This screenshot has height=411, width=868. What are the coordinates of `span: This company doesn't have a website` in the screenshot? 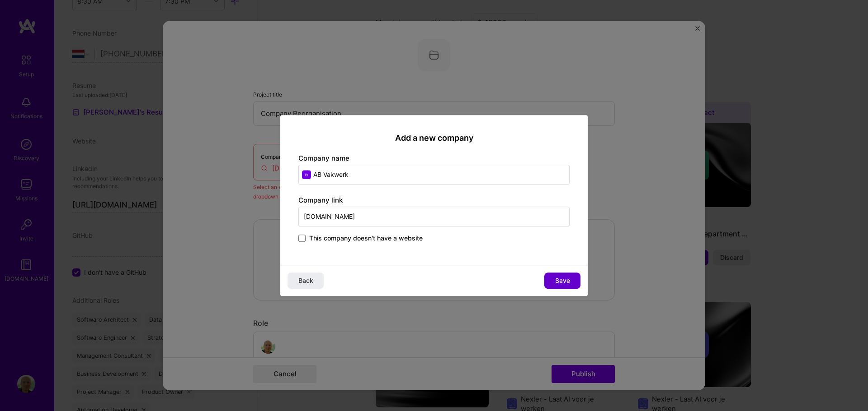 It's located at (366, 238).